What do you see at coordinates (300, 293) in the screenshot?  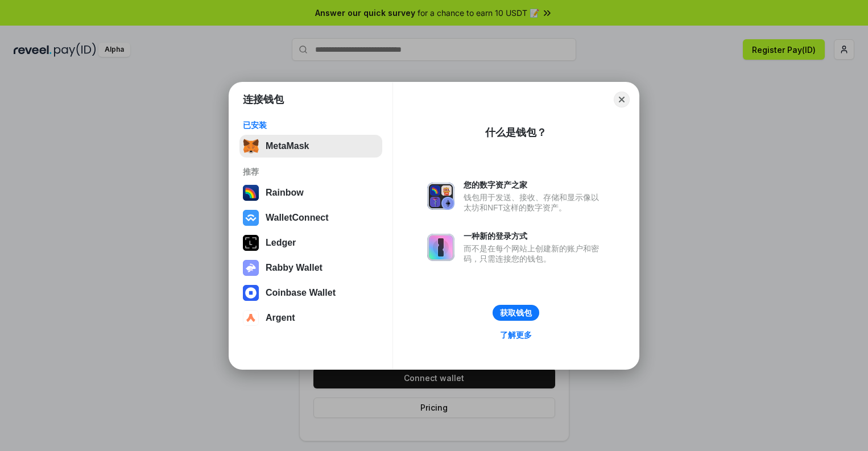 I see `div: Coinbase Wallet` at bounding box center [300, 293].